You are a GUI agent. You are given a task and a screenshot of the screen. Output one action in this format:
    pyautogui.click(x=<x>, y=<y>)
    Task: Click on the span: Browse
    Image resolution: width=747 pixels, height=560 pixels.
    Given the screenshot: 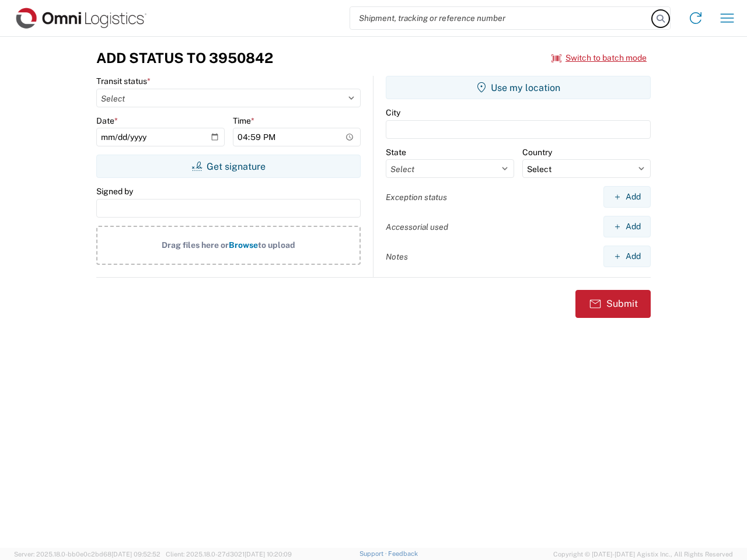 What is the action you would take?
    pyautogui.click(x=243, y=245)
    